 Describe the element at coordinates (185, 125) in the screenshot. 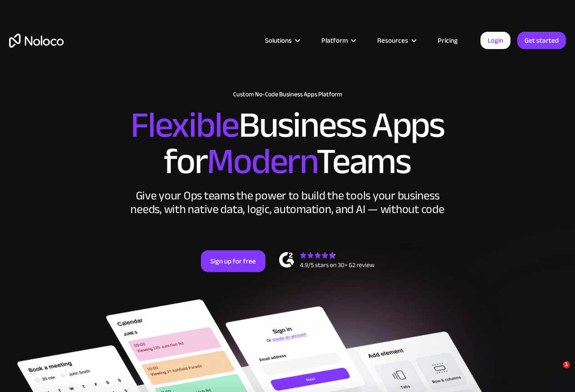

I see `span: Flexible` at that location.